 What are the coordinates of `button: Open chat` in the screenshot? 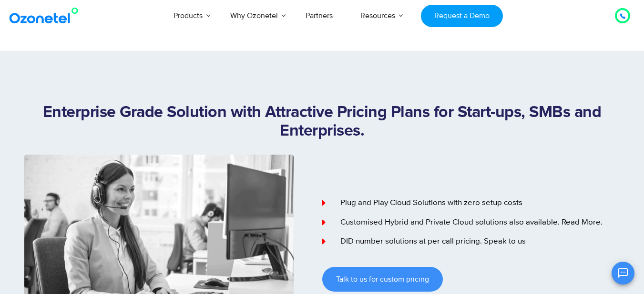 It's located at (623, 274).